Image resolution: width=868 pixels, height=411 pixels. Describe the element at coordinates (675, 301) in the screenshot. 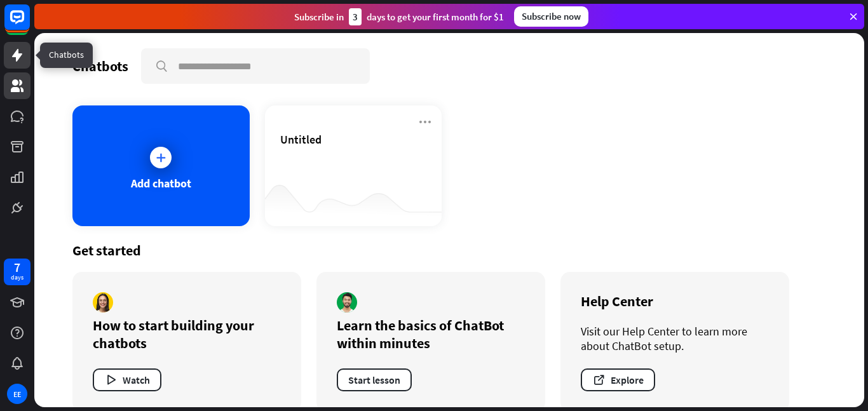

I see `div: Help Center` at that location.